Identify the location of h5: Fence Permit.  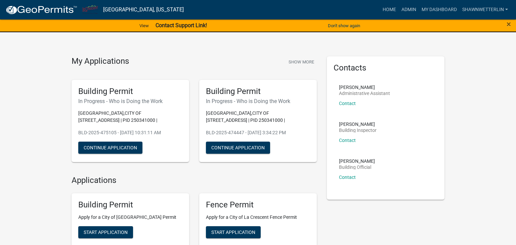
(258, 205).